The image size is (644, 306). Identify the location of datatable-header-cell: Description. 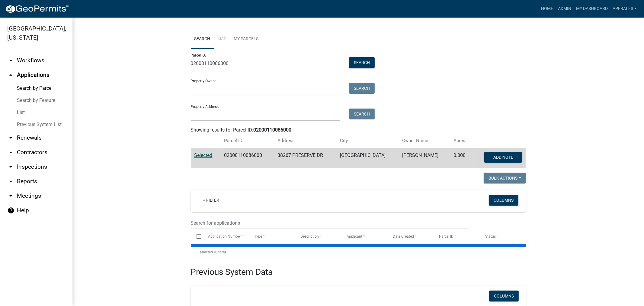
(318, 236).